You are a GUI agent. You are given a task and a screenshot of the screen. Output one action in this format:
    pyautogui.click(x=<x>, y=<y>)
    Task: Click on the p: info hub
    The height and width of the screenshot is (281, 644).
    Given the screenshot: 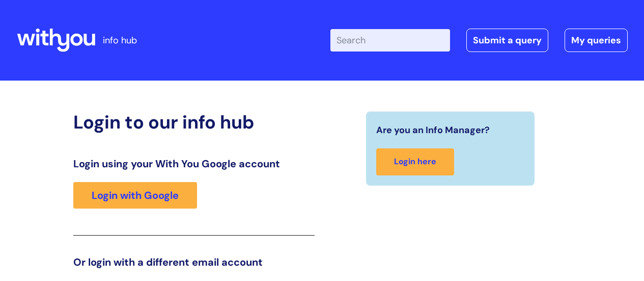 What is the action you would take?
    pyautogui.click(x=120, y=40)
    